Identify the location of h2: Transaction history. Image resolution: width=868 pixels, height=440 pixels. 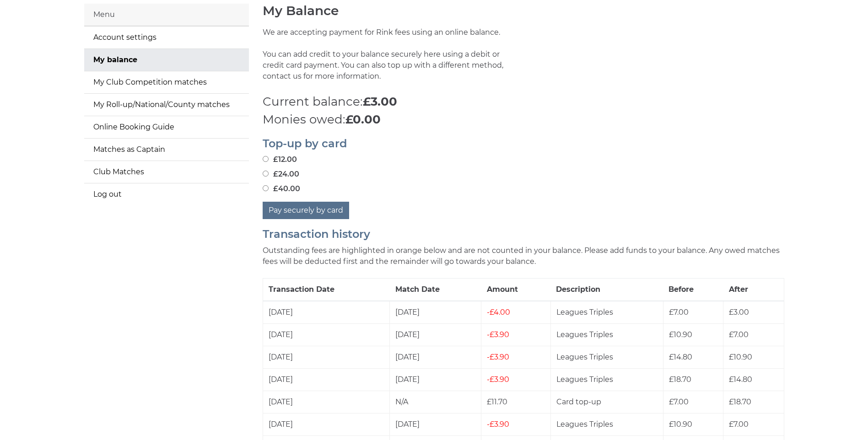
(524, 234).